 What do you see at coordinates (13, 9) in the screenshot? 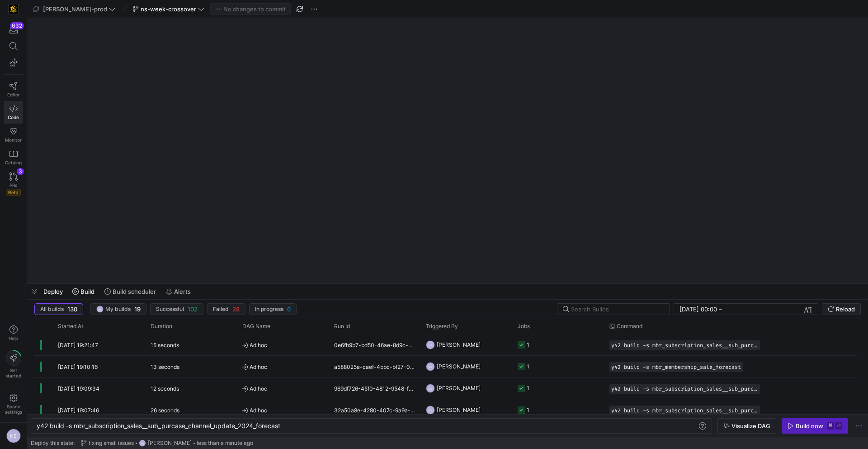
I see `a: https://storage.googleapis.com/y42-prod-data-exchange/images/uAsz27BndGEK0hZWDFeOjoxA7jCwgK9jE472...` at bounding box center [13, 9].